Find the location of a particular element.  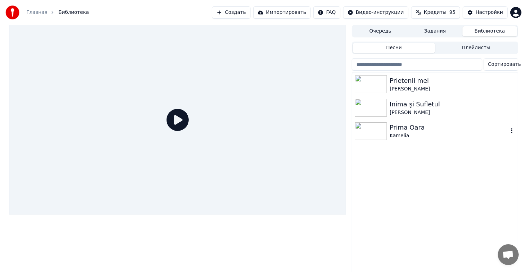

nav: breadcrumb is located at coordinates (58, 12).